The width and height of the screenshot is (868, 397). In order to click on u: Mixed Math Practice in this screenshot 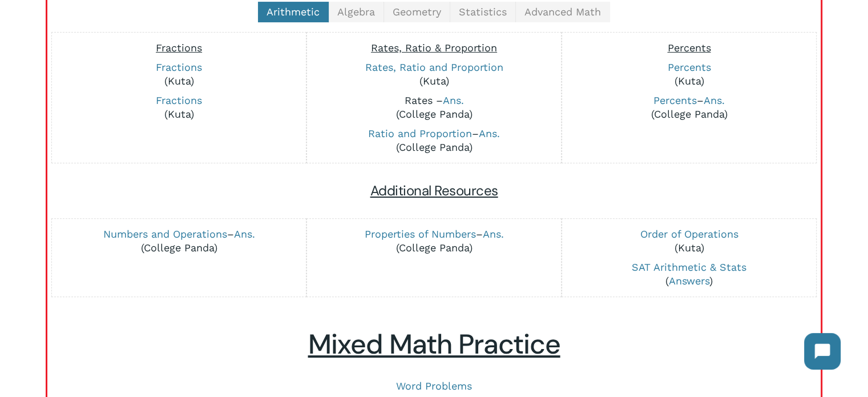, I will do `click(435, 344)`.